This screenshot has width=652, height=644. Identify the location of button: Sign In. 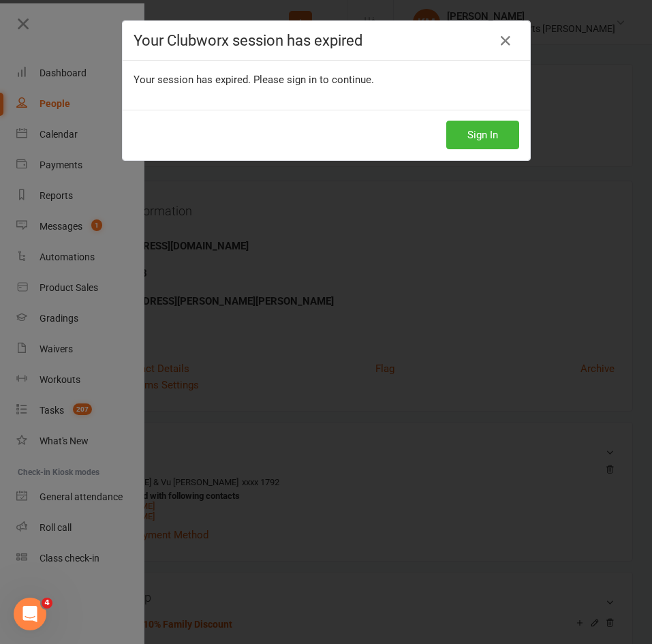
(482, 135).